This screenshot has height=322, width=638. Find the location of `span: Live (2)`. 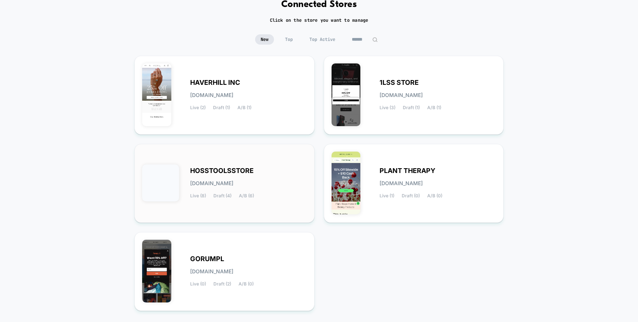

span: Live (2) is located at coordinates (198, 108).